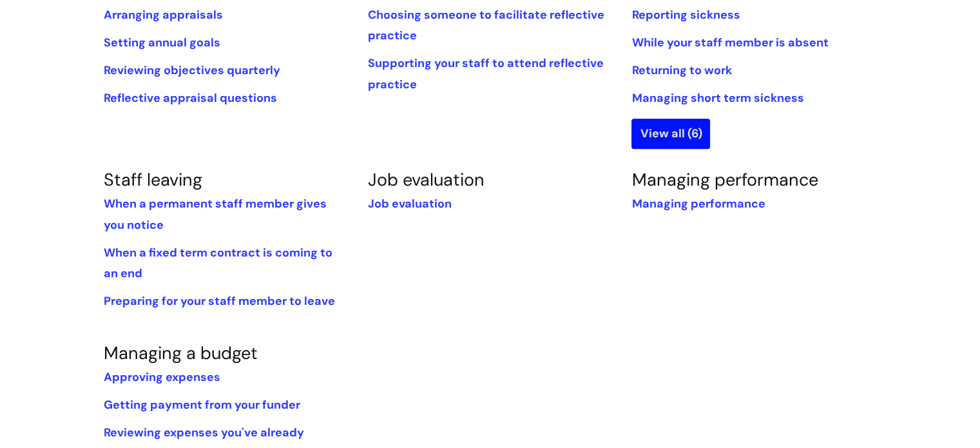 The width and height of the screenshot is (980, 448). Describe the element at coordinates (180, 352) in the screenshot. I see `a: Managing a budget` at that location.